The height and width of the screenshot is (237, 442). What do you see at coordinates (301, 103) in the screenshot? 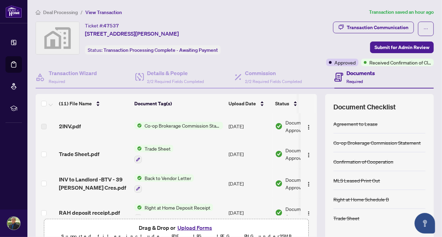
I see `th: Status` at bounding box center [301, 103].